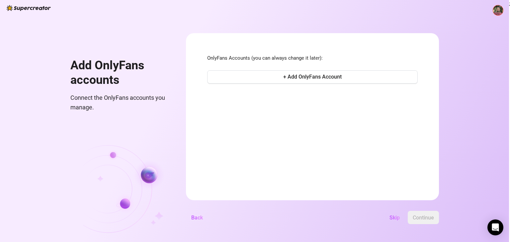  Describe the element at coordinates (495, 228) in the screenshot. I see `div: Open Intercom Messenger` at that location.